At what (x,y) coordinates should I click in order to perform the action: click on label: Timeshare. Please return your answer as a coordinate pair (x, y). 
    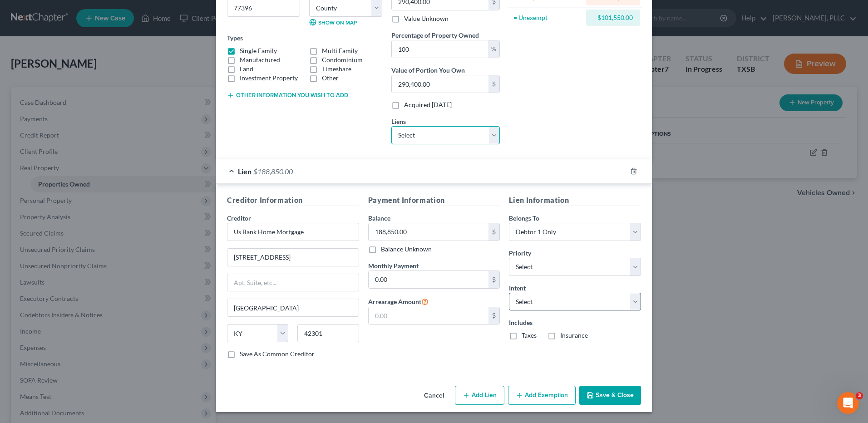
    Looking at the image, I should click on (336, 69).